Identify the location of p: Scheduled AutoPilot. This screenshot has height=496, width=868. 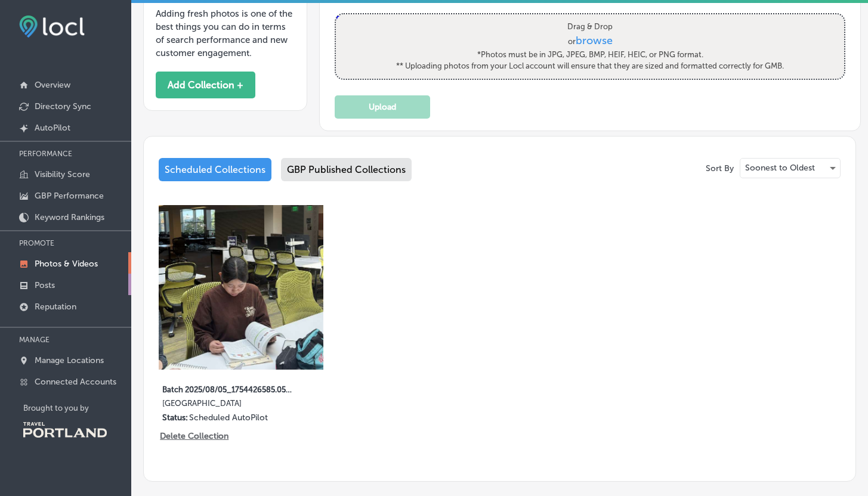
(229, 417).